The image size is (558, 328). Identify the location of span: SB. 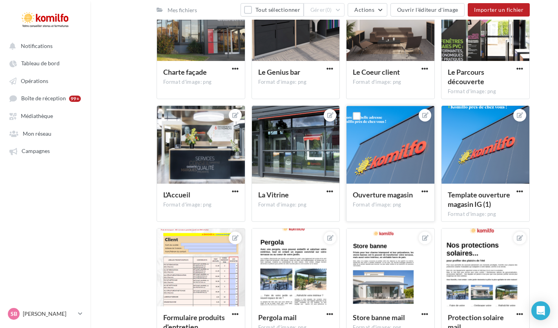
(14, 313).